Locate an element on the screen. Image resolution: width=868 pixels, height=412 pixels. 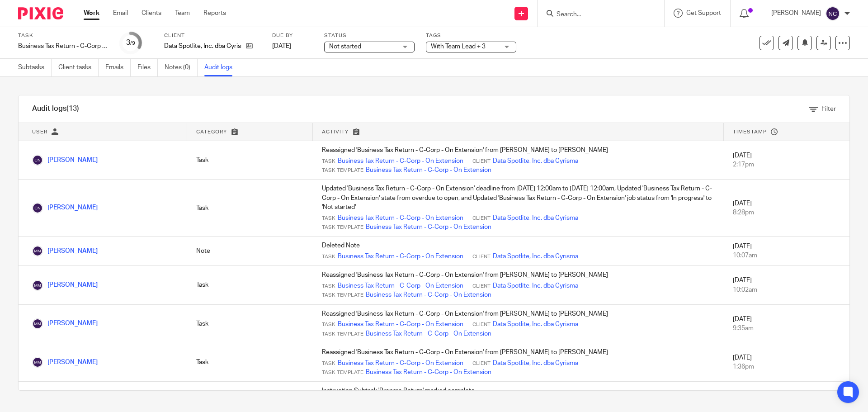
div: 9:35am is located at coordinates (787, 328).